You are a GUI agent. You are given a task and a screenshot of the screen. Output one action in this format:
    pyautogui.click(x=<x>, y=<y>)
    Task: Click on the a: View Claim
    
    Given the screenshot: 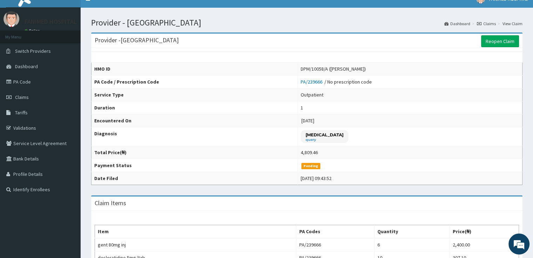 What is the action you would take?
    pyautogui.click(x=512, y=23)
    